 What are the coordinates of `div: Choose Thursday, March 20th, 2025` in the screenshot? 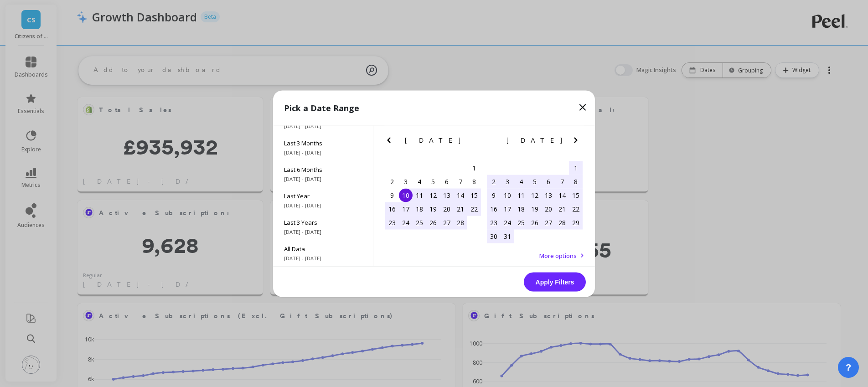 It's located at (548, 209).